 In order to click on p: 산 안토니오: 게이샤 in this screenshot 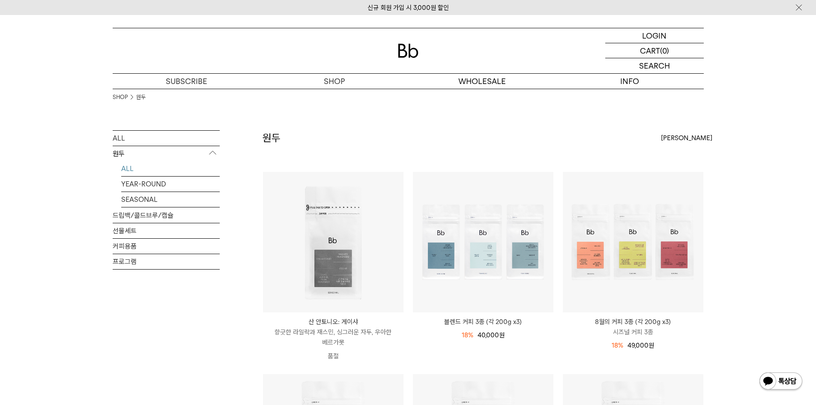, I will do `click(333, 322)`.